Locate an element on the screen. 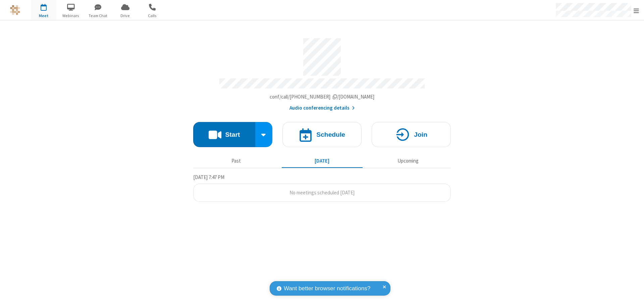 The width and height of the screenshot is (644, 307). span: Copy my meeting room link is located at coordinates (322, 97).